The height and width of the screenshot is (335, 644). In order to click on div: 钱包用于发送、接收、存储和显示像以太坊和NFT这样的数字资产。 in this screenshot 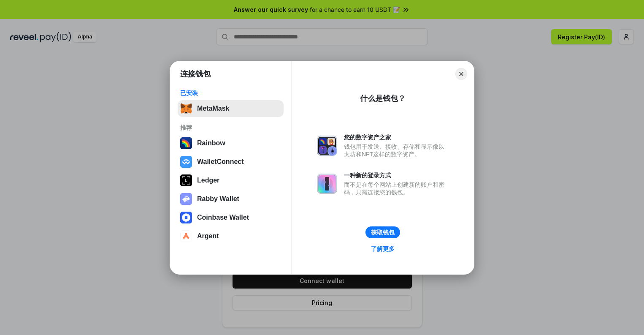, I will do `click(396, 151)`.